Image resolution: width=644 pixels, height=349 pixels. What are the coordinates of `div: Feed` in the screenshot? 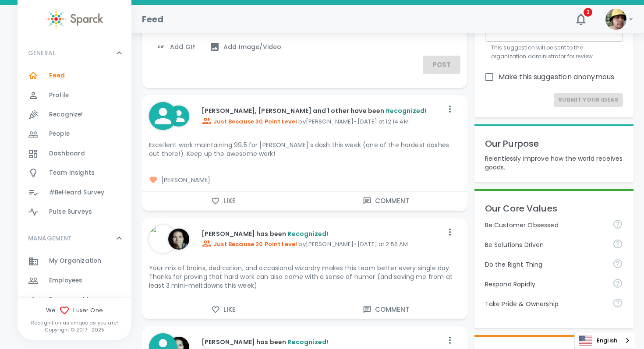 It's located at (75, 76).